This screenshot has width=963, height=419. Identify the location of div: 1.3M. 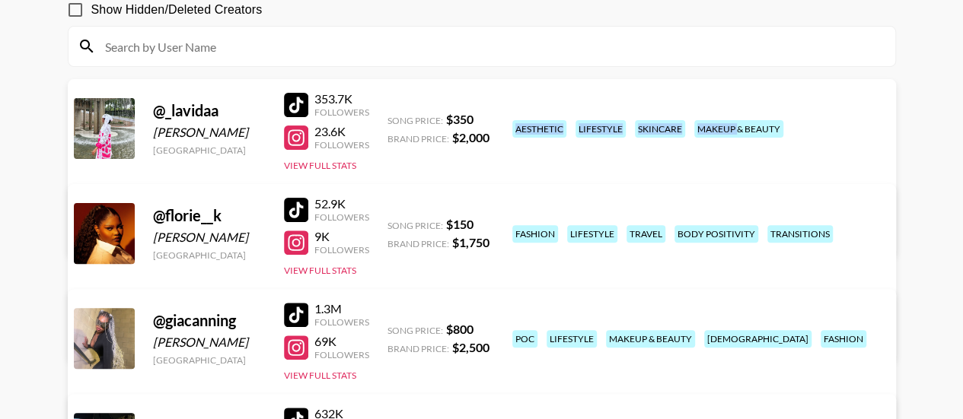
(342, 309).